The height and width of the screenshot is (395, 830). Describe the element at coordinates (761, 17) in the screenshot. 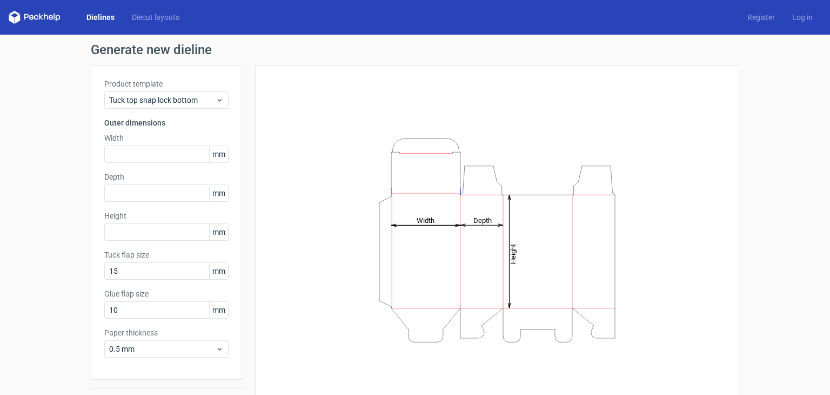

I see `a: Register` at that location.